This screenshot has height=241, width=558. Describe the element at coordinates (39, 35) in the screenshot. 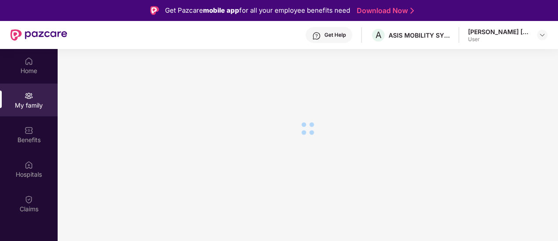

I see `img: New Pazcare Logo` at that location.